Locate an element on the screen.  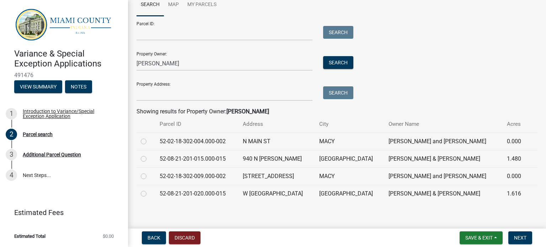
div: 4 is located at coordinates (11, 175).